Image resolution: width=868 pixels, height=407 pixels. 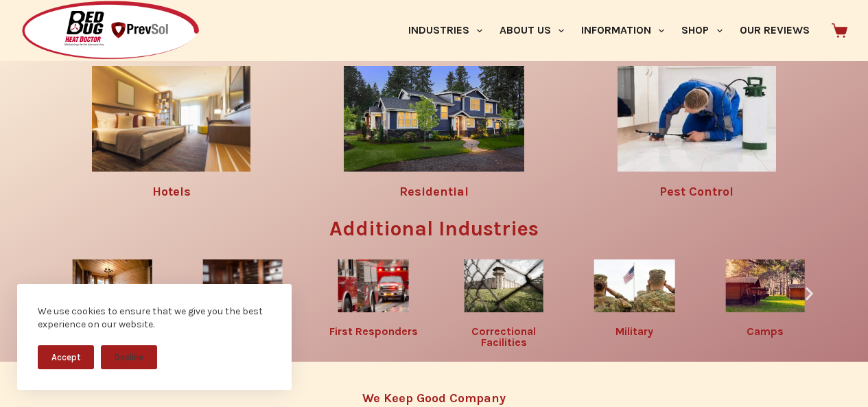 I want to click on a: First Responders, so click(x=374, y=330).